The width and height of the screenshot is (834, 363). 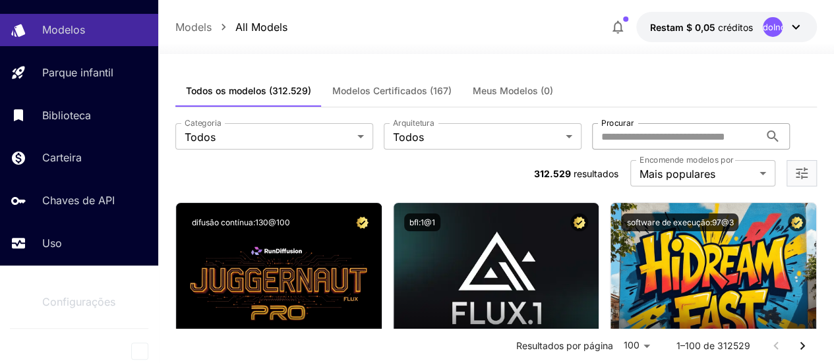 I want to click on p: Models, so click(x=193, y=27).